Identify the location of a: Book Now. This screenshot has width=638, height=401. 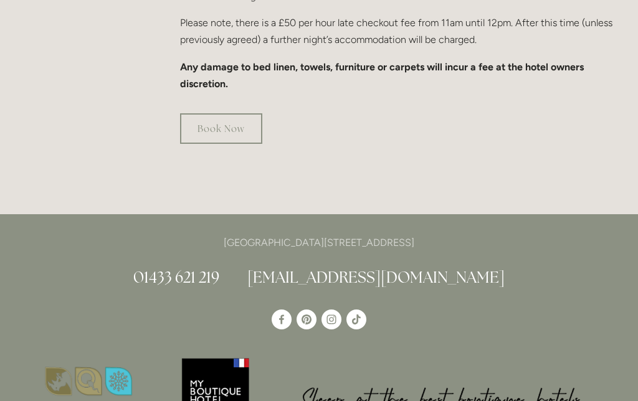
(221, 128).